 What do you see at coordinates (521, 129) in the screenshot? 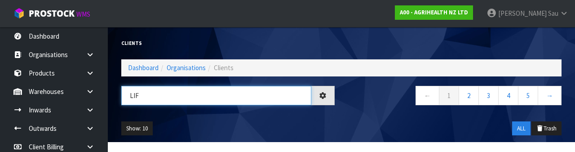
I see `button: ALL` at bounding box center [521, 129].